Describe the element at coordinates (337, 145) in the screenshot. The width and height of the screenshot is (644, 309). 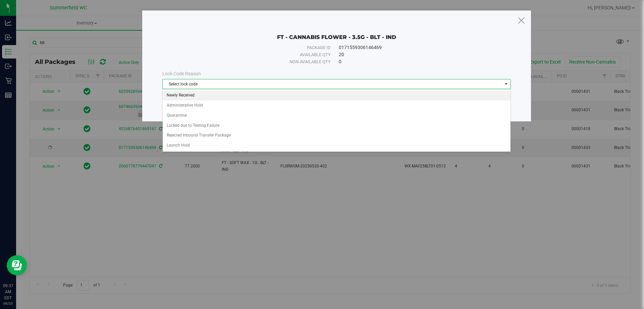
I see `li: Launch Hold` at that location.